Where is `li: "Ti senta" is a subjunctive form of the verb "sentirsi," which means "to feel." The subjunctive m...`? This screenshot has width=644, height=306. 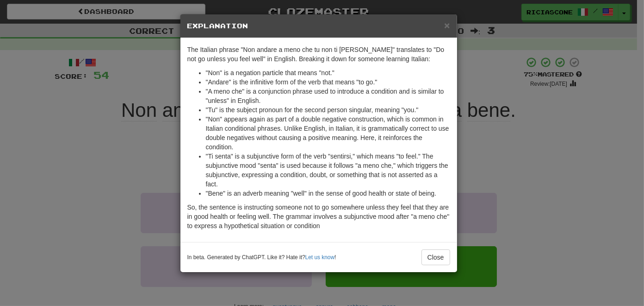
li: "Ti senta" is a subjunctive form of the verb "sentirsi," which means "to feel." The subjunctive m... is located at coordinates (328, 170).